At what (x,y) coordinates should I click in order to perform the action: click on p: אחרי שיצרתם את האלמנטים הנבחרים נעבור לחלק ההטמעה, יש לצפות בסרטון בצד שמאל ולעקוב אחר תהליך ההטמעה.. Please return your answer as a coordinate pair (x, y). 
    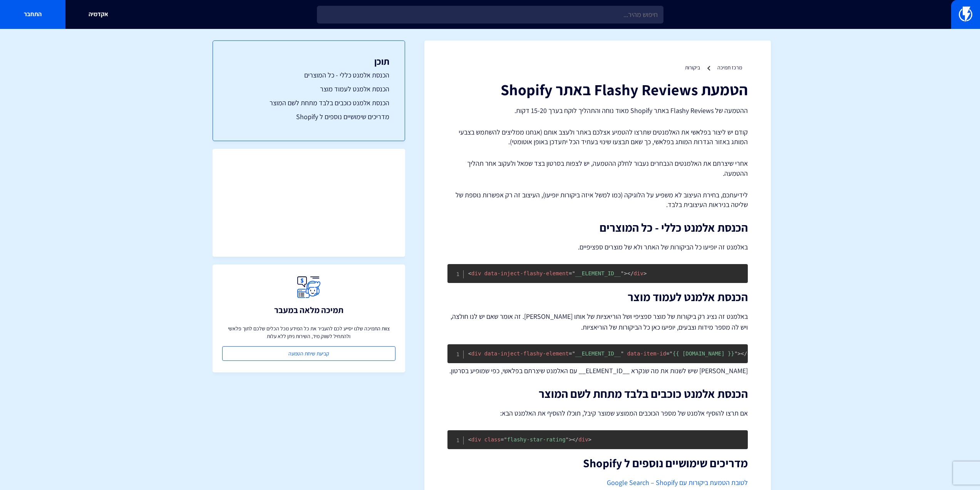
    Looking at the image, I should click on (597, 168).